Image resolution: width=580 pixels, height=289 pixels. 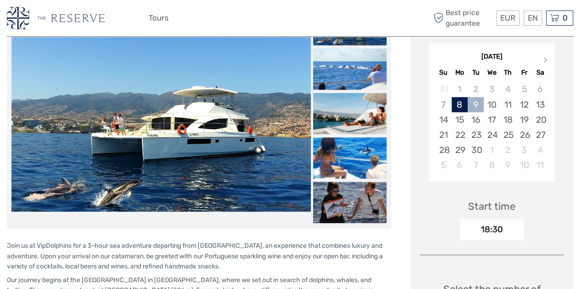 What do you see at coordinates (475, 150) in the screenshot?
I see `div: Choose Tuesday, September 30th, 2025` at bounding box center [475, 150].